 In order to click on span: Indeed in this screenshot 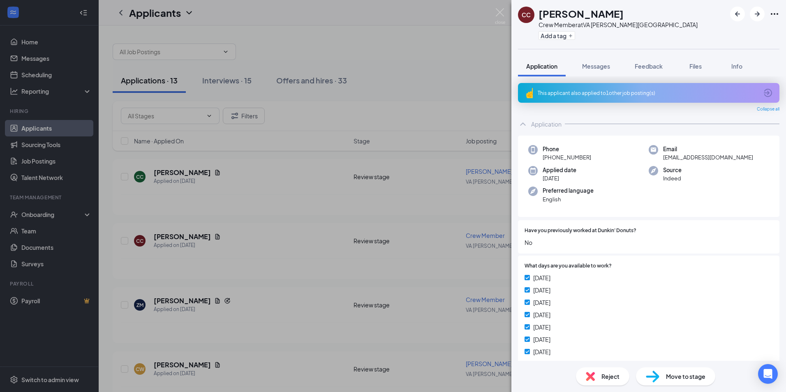, I will do `click(672, 178)`.